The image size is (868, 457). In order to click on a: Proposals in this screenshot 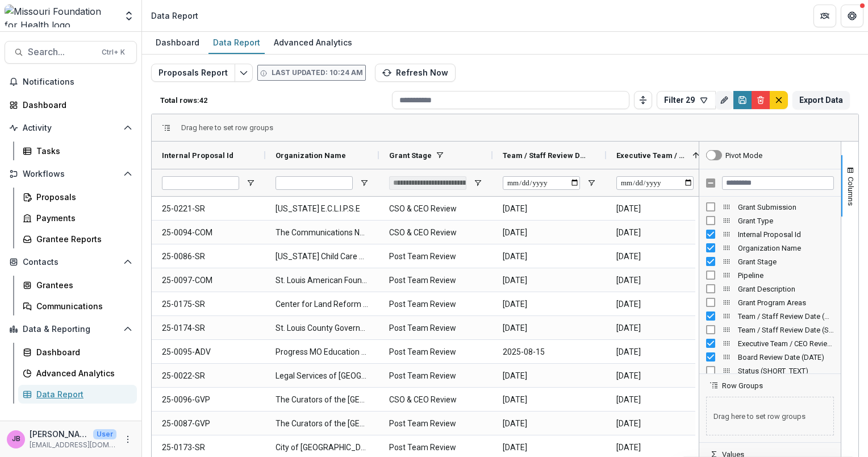, I will do `click(77, 197)`.